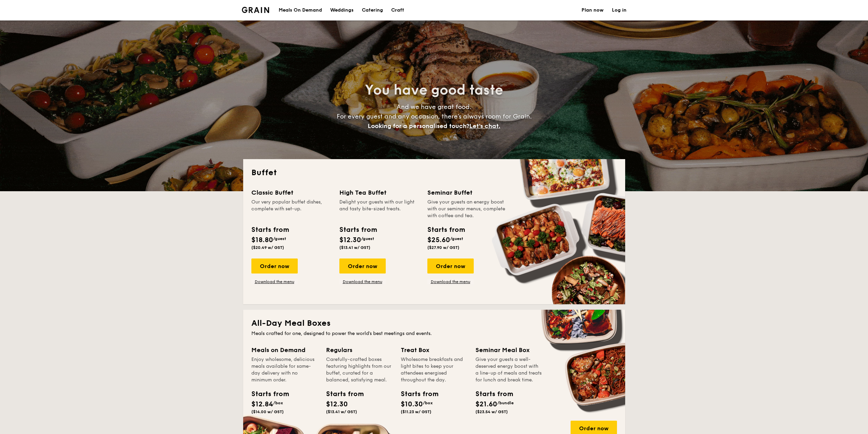 The height and width of the screenshot is (434, 868). Describe the element at coordinates (444, 248) in the screenshot. I see `span: ($27.90 w/ GST)` at that location.